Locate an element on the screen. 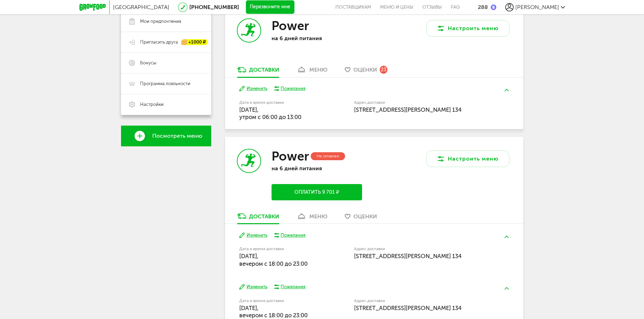 This screenshot has height=319, width=644. span: Программа лояльности is located at coordinates (165, 84).